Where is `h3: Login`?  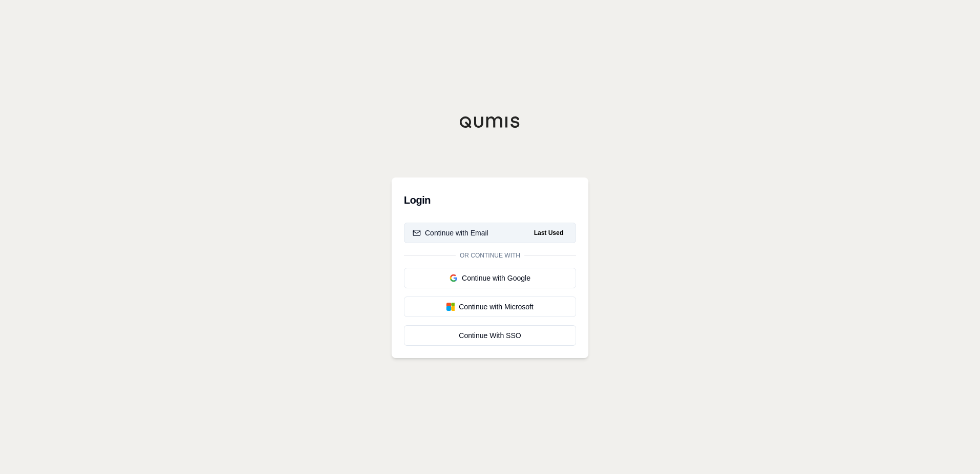
h3: Login is located at coordinates (490, 200).